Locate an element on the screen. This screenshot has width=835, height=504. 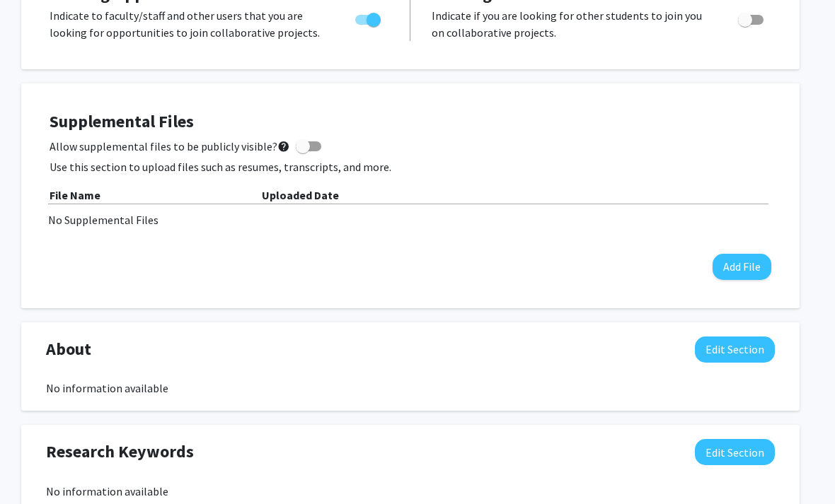
b: Uploaded Date is located at coordinates (300, 195).